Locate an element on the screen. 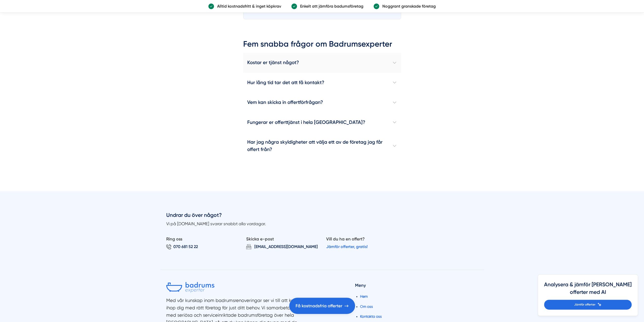  a: Hem is located at coordinates (364, 296).